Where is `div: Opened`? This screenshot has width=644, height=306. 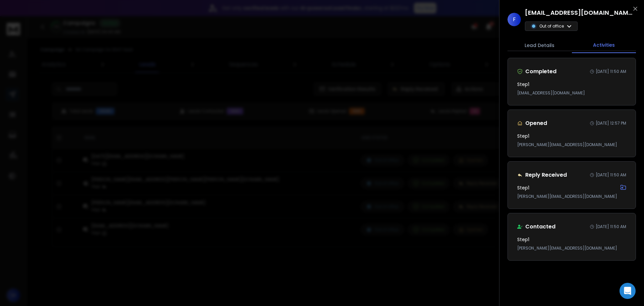 div: Opened is located at coordinates (532, 123).